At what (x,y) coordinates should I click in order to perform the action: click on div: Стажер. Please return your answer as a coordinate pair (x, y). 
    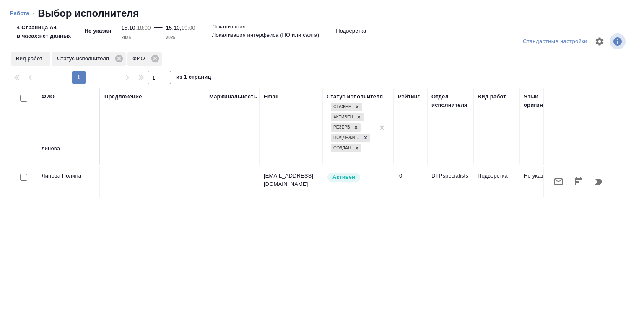
    Looking at the image, I should click on (341, 107).